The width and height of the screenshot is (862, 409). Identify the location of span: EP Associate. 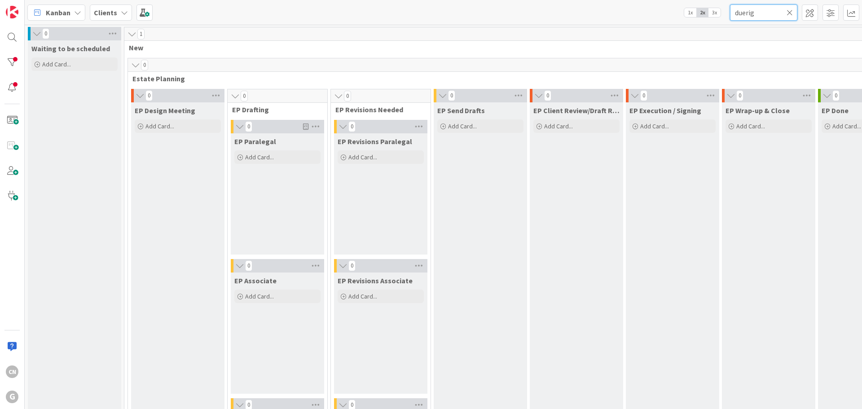
(255, 281).